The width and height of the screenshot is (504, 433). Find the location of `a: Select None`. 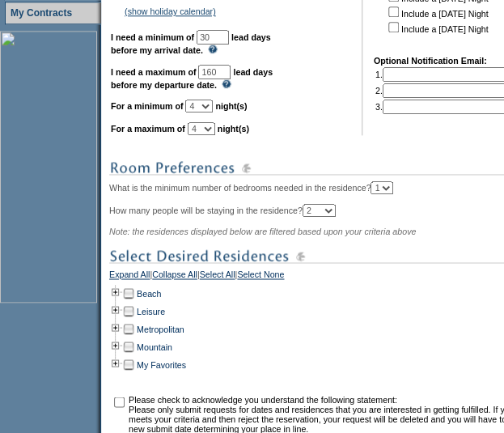

a: Select None is located at coordinates (260, 277).